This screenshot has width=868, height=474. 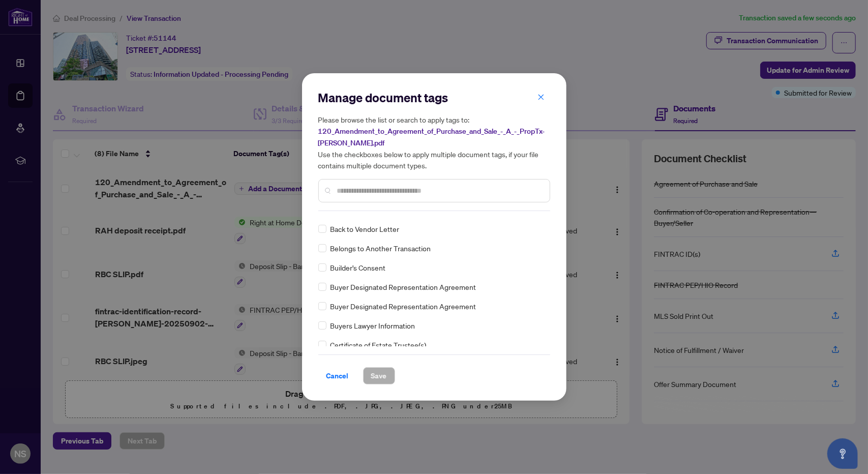 What do you see at coordinates (338, 376) in the screenshot?
I see `button: Cancel` at bounding box center [338, 376].